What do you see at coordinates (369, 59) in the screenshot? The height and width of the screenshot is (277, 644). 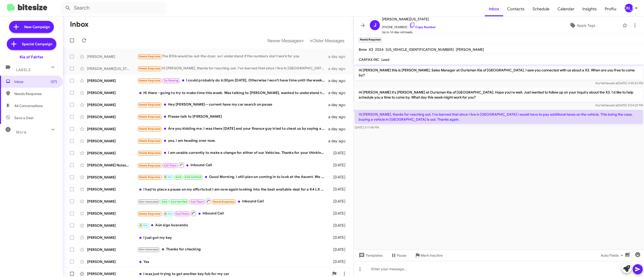 I see `span: CARFAX INC` at bounding box center [369, 59].